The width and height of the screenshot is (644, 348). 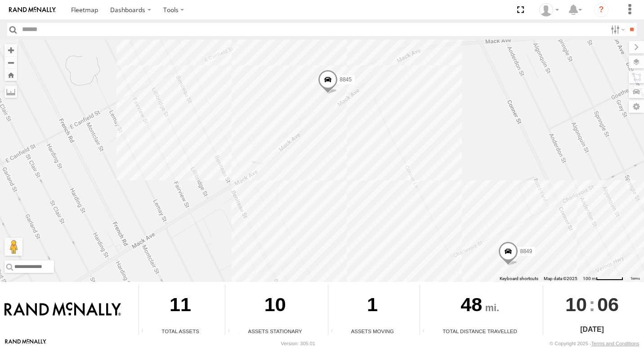 What do you see at coordinates (63, 309) in the screenshot?
I see `img: Rand McNally` at bounding box center [63, 309].